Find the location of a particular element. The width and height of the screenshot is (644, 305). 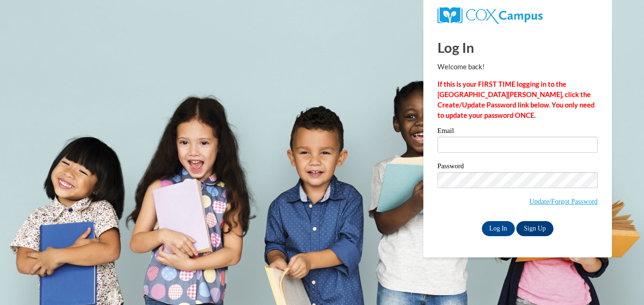

input: Log In is located at coordinates (499, 229).